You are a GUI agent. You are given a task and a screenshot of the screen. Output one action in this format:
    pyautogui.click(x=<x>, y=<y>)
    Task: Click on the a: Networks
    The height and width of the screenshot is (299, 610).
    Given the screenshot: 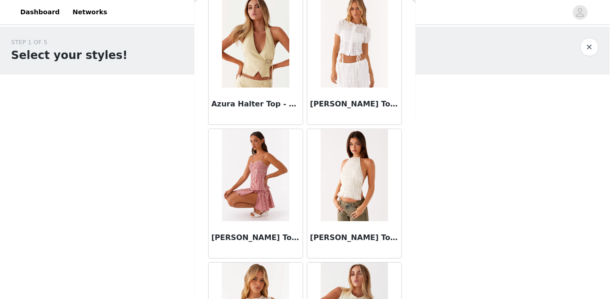 What is the action you would take?
    pyautogui.click(x=90, y=12)
    